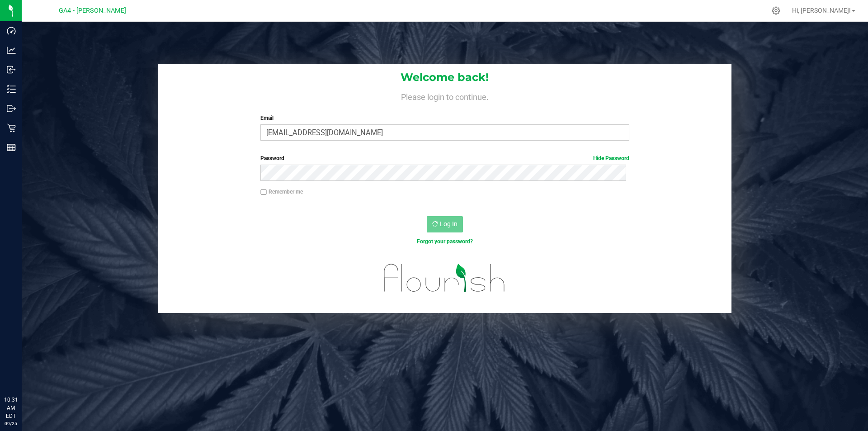 This screenshot has width=868, height=431. I want to click on label: Remember me, so click(282, 192).